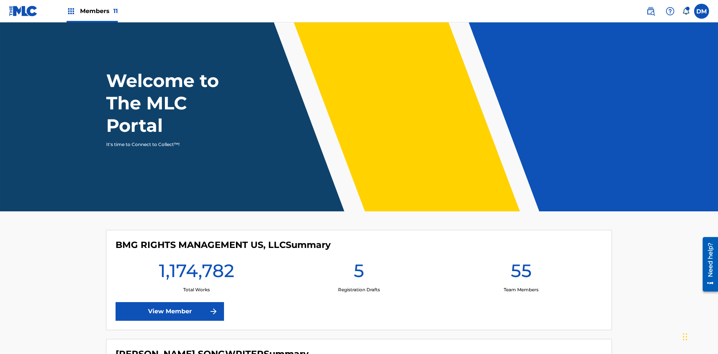 This screenshot has height=354, width=718. I want to click on h1: 55, so click(521, 273).